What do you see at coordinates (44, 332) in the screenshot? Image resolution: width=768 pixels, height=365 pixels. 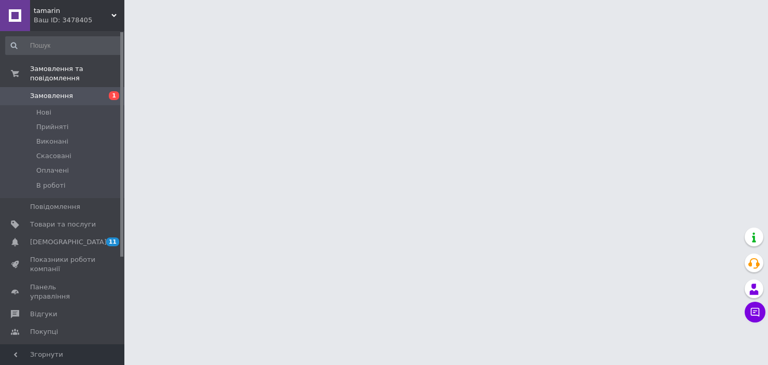 I see `span: Покупці` at bounding box center [44, 332].